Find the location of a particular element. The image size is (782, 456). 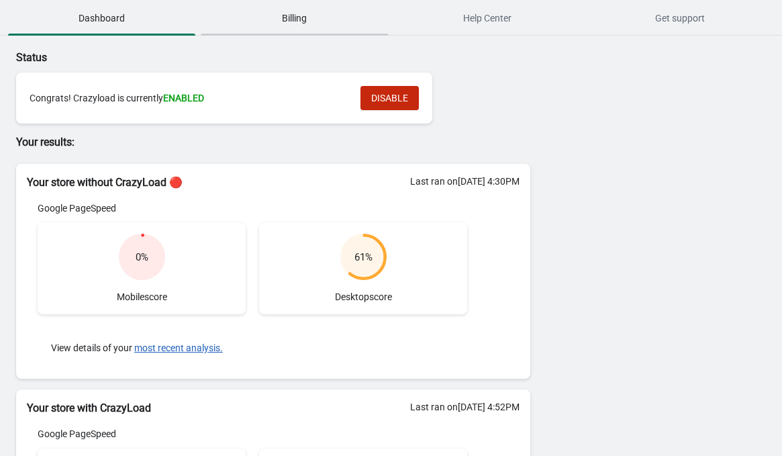

div: Congrats! Crazyload is currently is located at coordinates (188, 98).